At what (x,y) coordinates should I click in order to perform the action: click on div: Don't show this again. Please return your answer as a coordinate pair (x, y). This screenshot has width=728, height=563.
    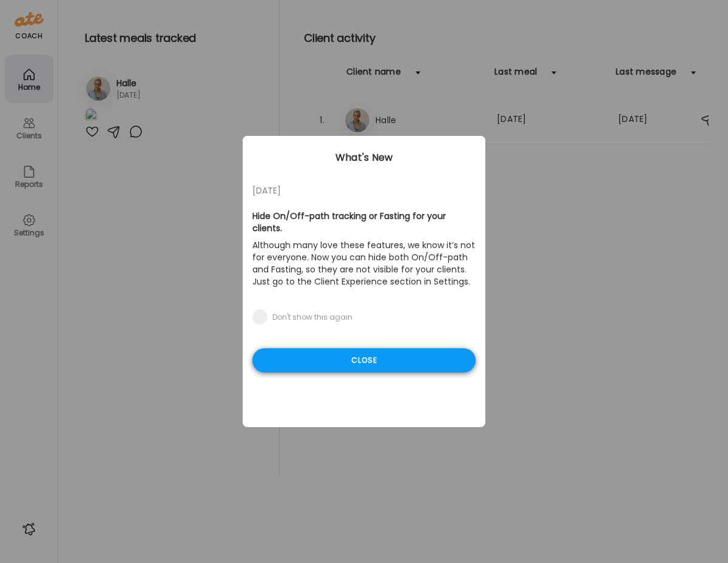
    Looking at the image, I should click on (312, 318).